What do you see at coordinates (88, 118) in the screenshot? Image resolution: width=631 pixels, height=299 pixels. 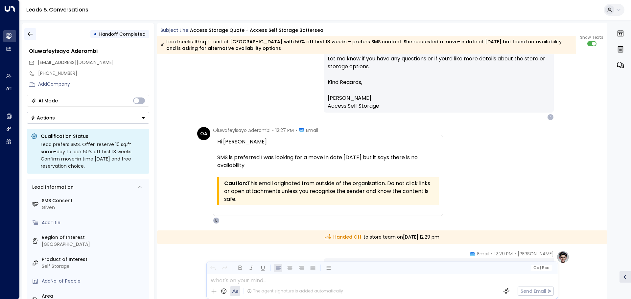 I see `button: Actions` at bounding box center [88, 118].